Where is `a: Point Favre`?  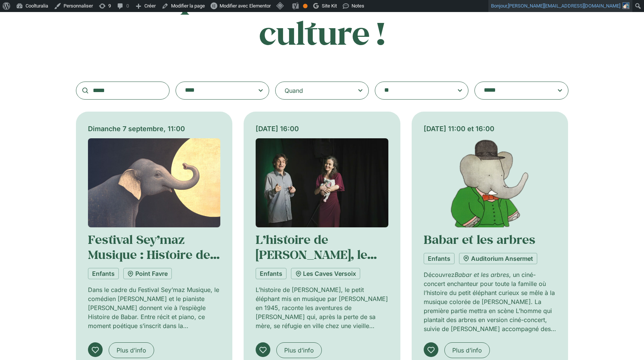 a: Point Favre is located at coordinates (147, 274).